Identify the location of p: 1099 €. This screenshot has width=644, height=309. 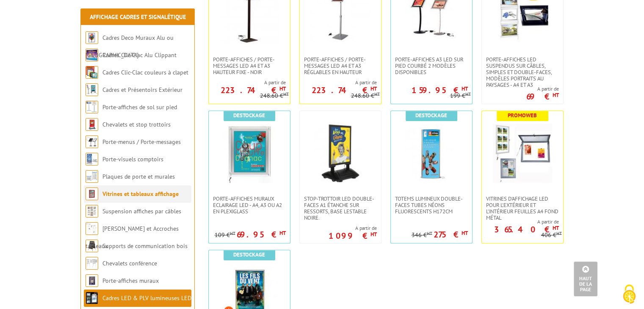
(353, 236).